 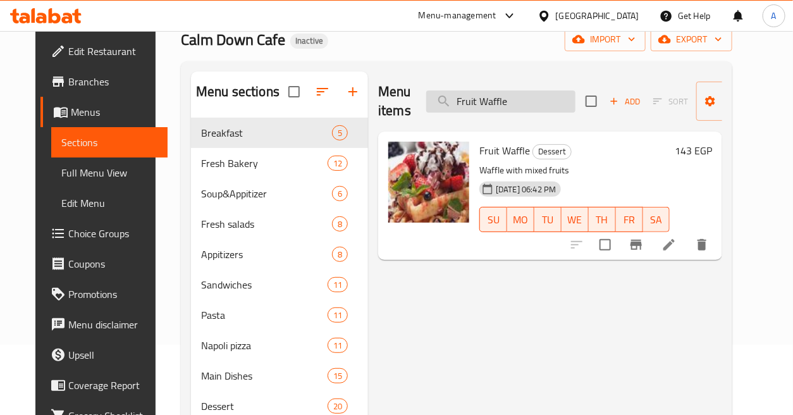 I want to click on span: Sandwiches, so click(x=264, y=285).